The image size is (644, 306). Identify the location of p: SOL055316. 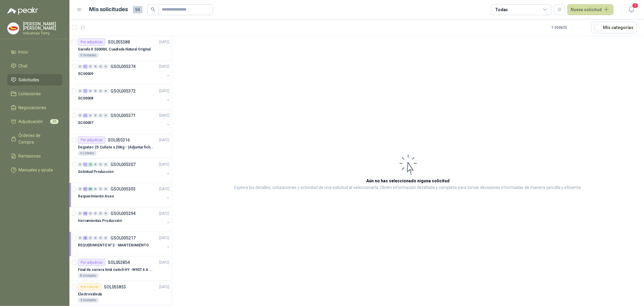
(119, 140).